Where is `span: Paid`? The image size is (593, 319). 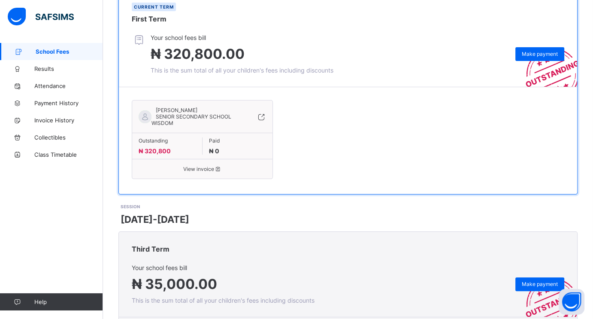 span: Paid is located at coordinates (238, 140).